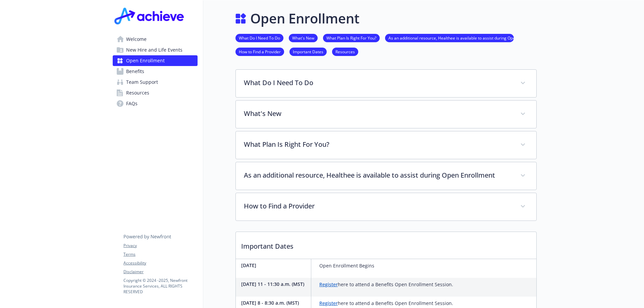 This screenshot has width=644, height=308. I want to click on span: Resources, so click(137, 93).